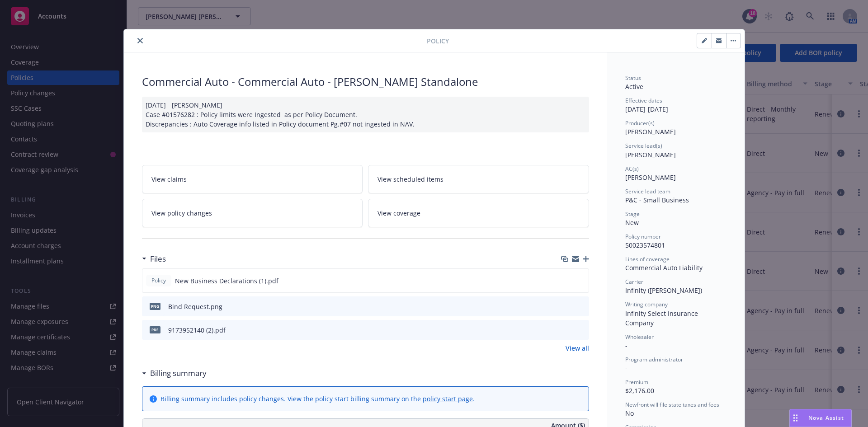 This screenshot has height=427, width=868. What do you see at coordinates (577, 348) in the screenshot?
I see `a: View all` at bounding box center [577, 348].